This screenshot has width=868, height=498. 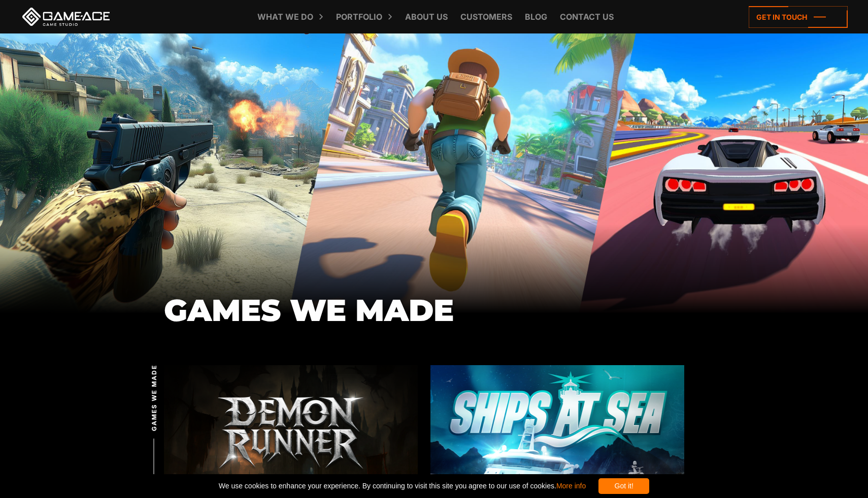 What do you see at coordinates (154, 397) in the screenshot?
I see `span: GAMES WE MADE` at bounding box center [154, 397].